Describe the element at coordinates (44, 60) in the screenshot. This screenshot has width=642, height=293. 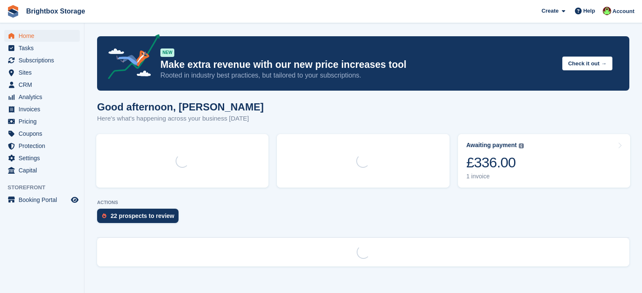
I see `span: Subscriptions` at that location.